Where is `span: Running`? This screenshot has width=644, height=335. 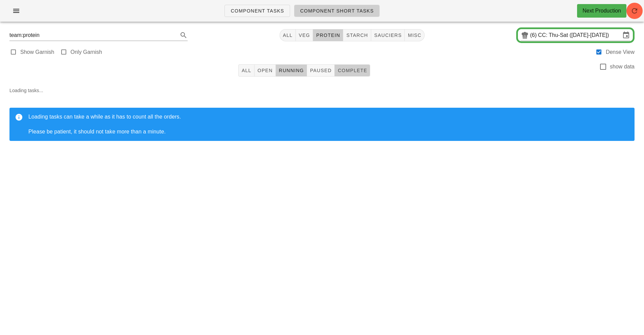 span: Running is located at coordinates (291, 70).